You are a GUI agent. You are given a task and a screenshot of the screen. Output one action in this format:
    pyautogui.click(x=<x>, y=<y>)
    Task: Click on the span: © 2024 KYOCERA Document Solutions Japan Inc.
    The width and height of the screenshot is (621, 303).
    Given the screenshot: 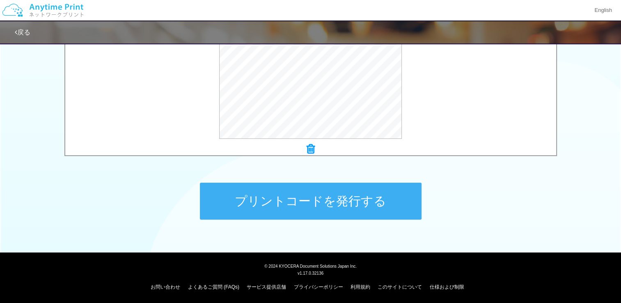 What is the action you would take?
    pyautogui.click(x=310, y=266)
    